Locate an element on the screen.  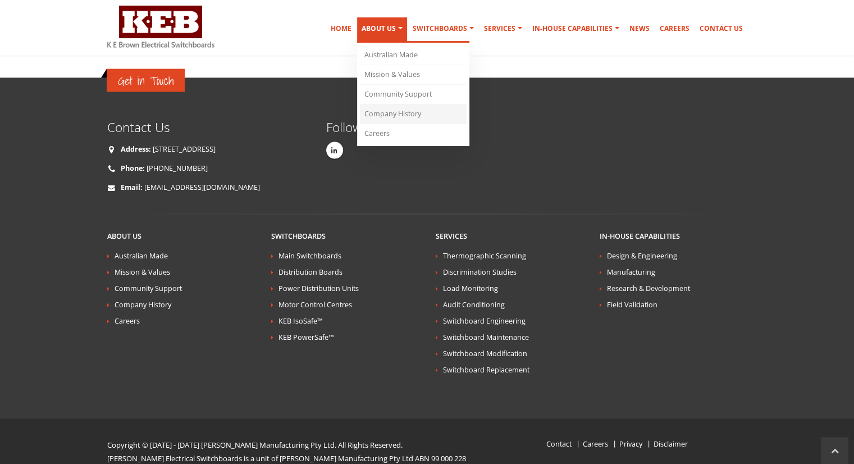
a: Switchboard Replacement is located at coordinates (486, 369).